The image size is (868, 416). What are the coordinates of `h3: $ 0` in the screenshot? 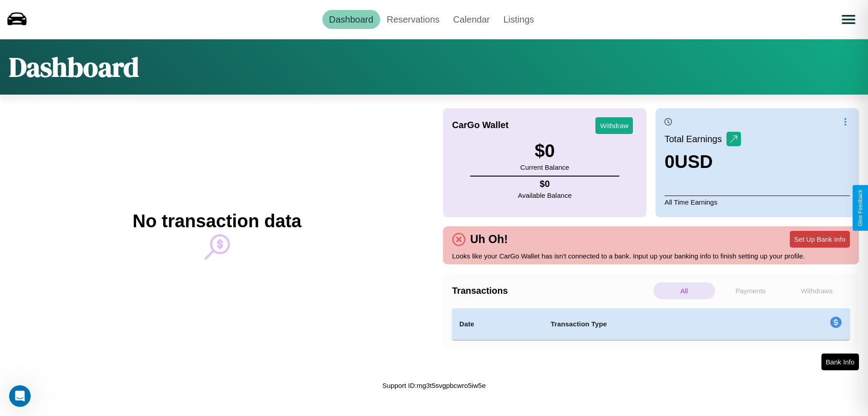 It's located at (545, 151).